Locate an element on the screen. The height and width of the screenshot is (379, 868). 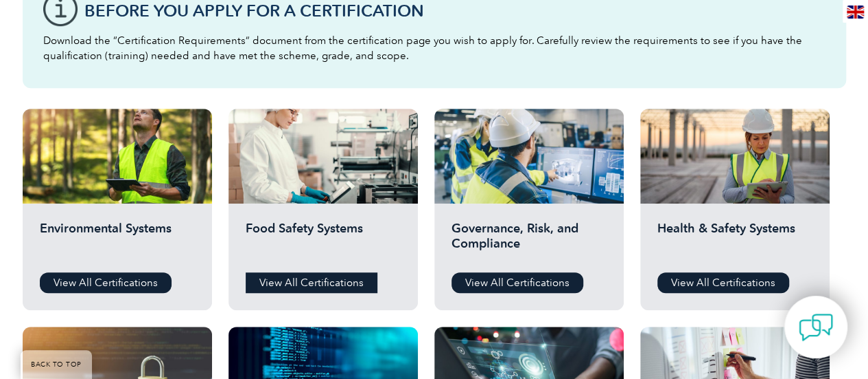
a: BACK TO TOP is located at coordinates (56, 364).